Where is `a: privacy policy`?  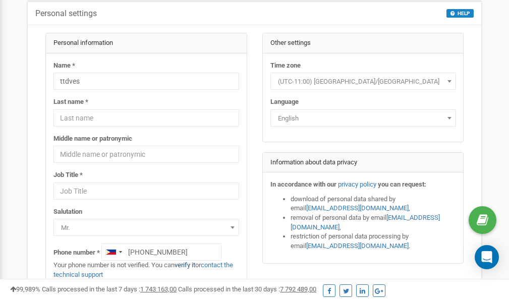 a: privacy policy is located at coordinates (357, 184).